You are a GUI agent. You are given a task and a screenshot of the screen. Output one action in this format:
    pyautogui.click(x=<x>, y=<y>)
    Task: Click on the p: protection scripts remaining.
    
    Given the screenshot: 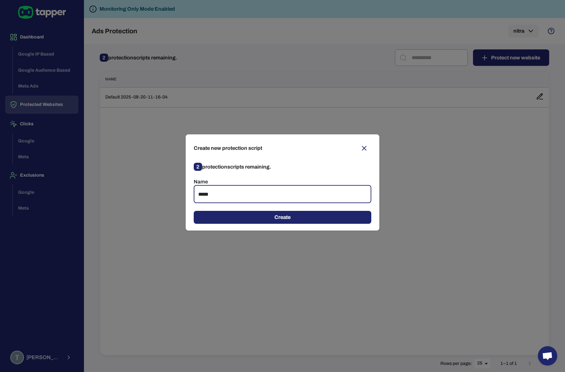 What is the action you would take?
    pyautogui.click(x=283, y=167)
    